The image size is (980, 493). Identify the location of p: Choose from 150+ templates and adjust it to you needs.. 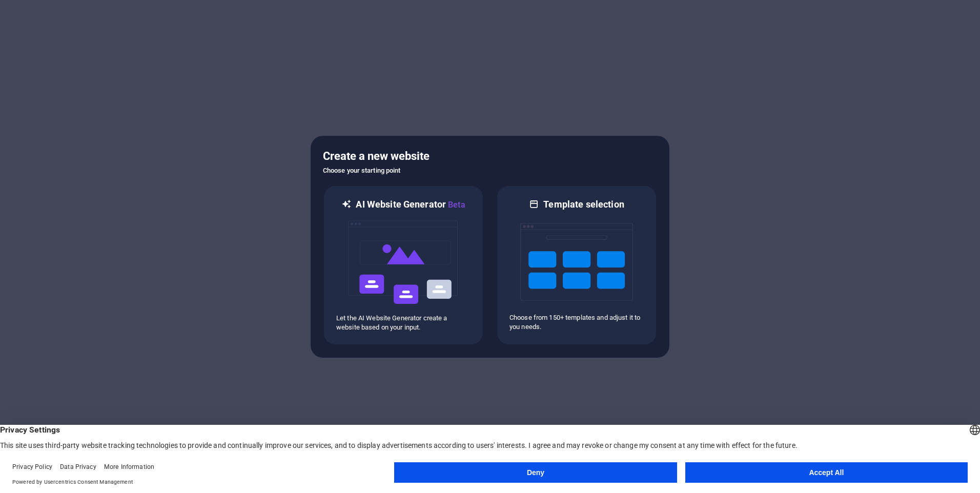
(576, 322).